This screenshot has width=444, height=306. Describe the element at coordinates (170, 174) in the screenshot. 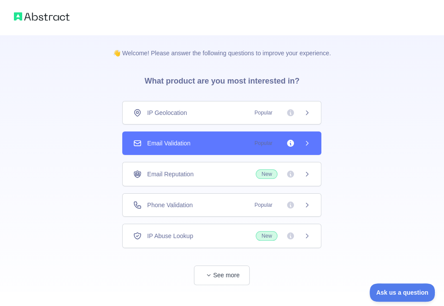

I see `span: Email Reputation` at that location.